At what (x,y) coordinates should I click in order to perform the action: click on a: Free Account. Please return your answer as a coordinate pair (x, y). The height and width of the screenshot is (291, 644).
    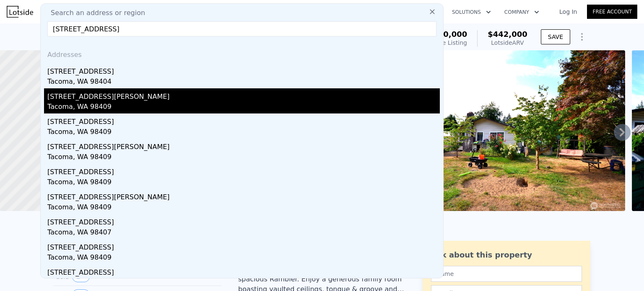
    Looking at the image, I should click on (612, 12).